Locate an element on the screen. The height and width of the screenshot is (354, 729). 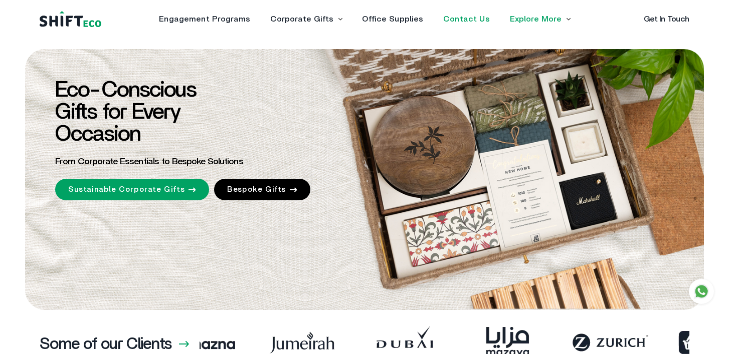
a: Corporate Gifts is located at coordinates (302, 19).